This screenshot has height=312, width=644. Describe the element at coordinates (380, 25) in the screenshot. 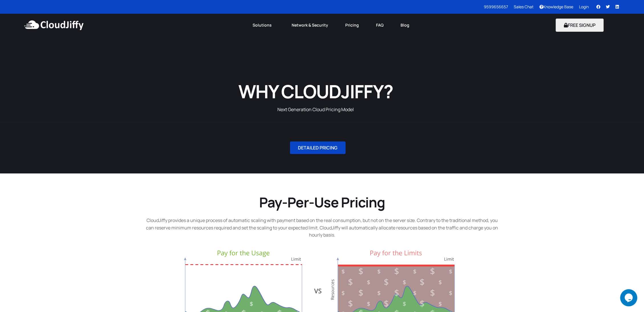

I see `a: FAQ` at that location.